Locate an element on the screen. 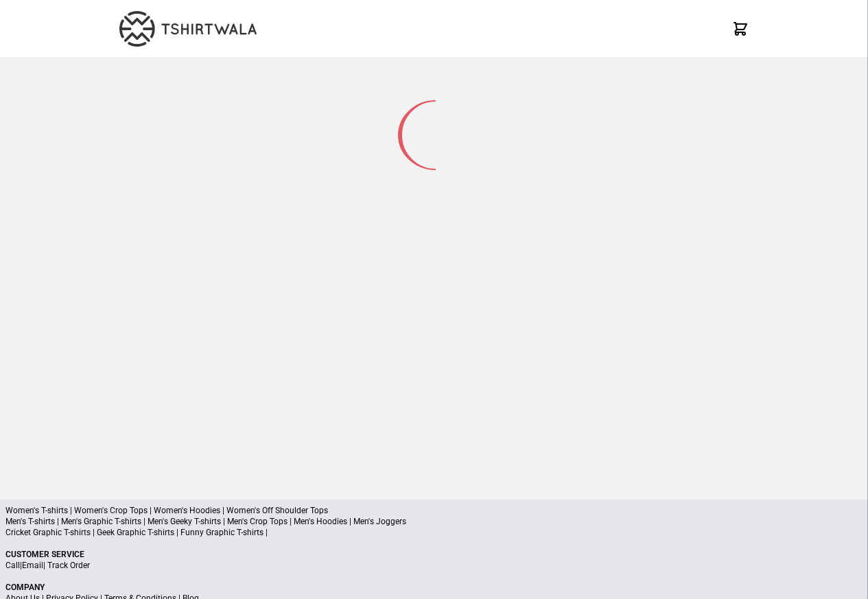 This screenshot has width=868, height=599. img: TW-LOGO-400-104.png is located at coordinates (188, 29).